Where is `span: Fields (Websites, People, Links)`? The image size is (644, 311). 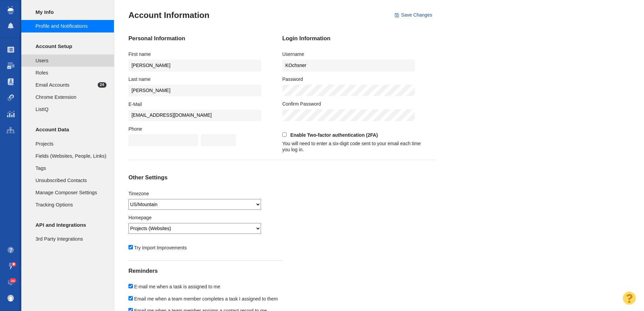 span: Fields (Websites, People, Links) is located at coordinates (71, 156).